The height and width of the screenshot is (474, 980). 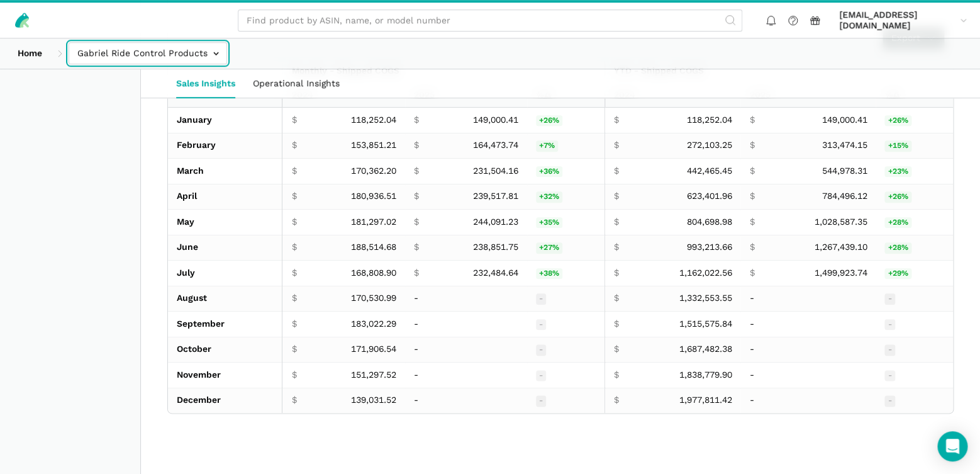 I want to click on span: 180,936.51, so click(x=374, y=196).